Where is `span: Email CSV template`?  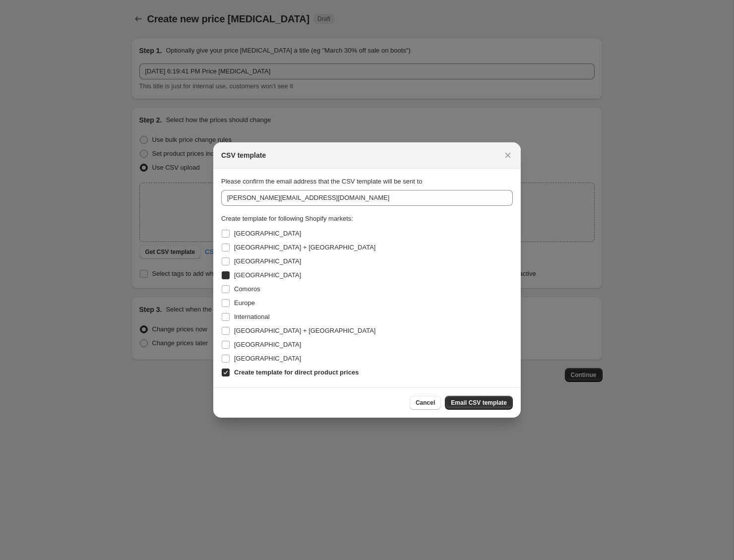 span: Email CSV template is located at coordinates (479, 403).